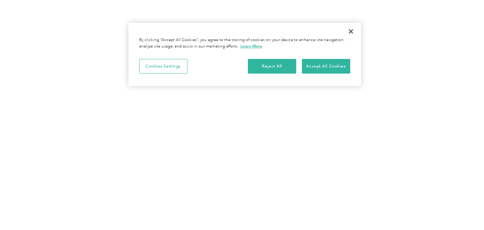 The image size is (484, 230). What do you see at coordinates (245, 54) in the screenshot?
I see `div: Cookie banner` at bounding box center [245, 54].